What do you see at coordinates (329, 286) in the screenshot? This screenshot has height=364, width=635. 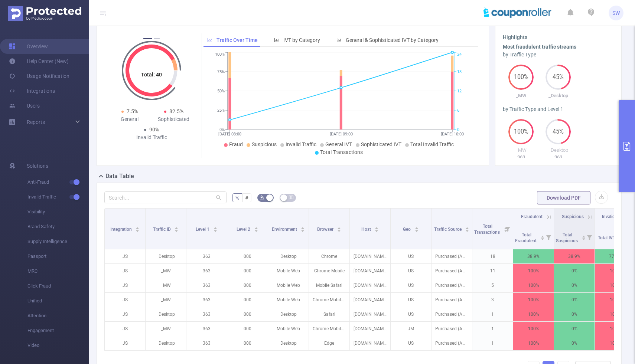 I see `p: Mobile Safari` at bounding box center [329, 286].